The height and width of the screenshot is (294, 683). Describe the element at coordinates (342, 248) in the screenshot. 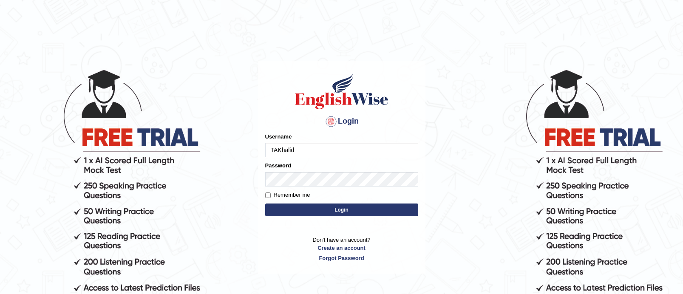

I see `a: Create an account` at that location.